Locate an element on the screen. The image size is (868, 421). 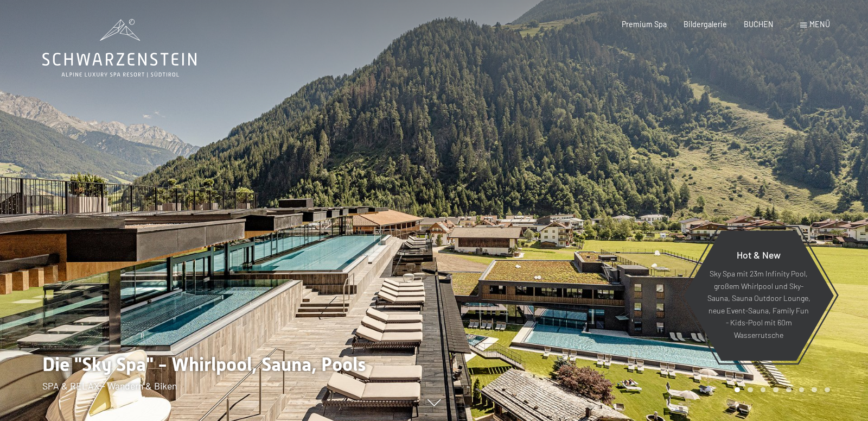
div: Carousel Page 8 is located at coordinates (827, 390).